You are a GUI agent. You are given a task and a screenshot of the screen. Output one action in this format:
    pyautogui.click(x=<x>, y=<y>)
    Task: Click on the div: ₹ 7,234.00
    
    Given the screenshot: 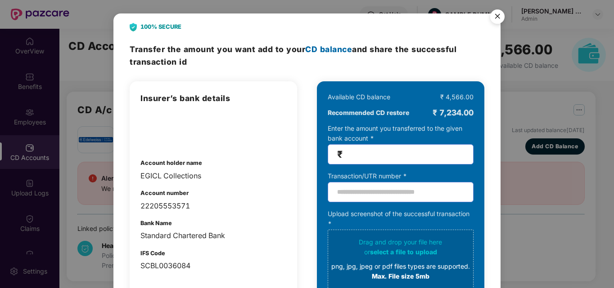 What is the action you would take?
    pyautogui.click(x=453, y=113)
    